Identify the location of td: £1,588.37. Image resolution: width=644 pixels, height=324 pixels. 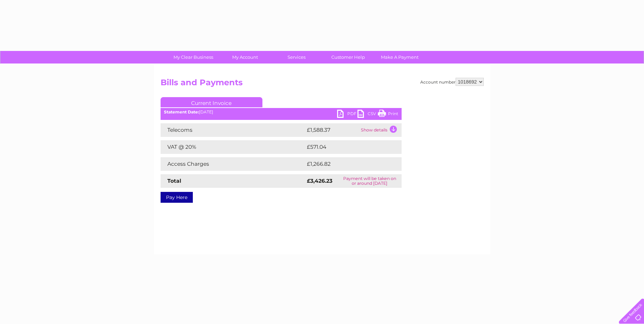
(332, 130).